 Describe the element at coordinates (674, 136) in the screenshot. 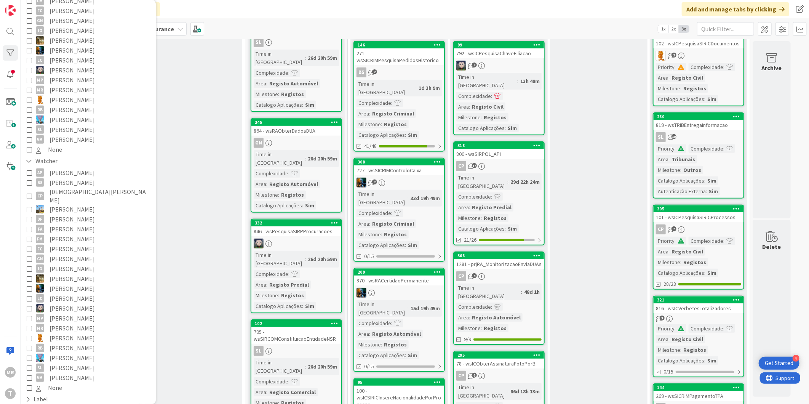

I see `span: 10` at that location.